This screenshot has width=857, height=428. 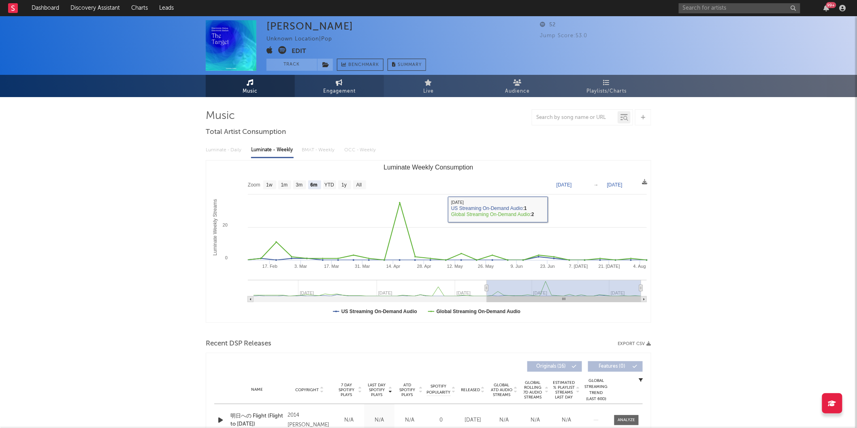 What do you see at coordinates (339, 92) in the screenshot?
I see `span: Engagement` at bounding box center [339, 92].